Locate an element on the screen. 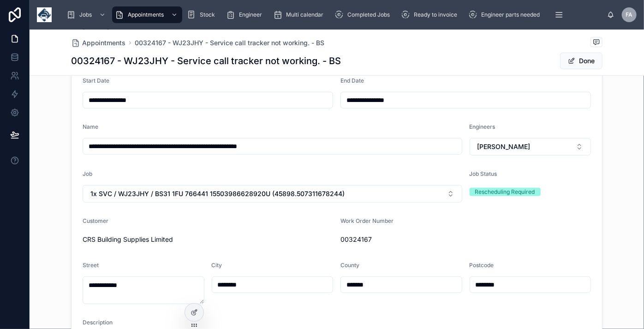 This screenshot has width=644, height=329. span: Multi calendar is located at coordinates (305, 15).